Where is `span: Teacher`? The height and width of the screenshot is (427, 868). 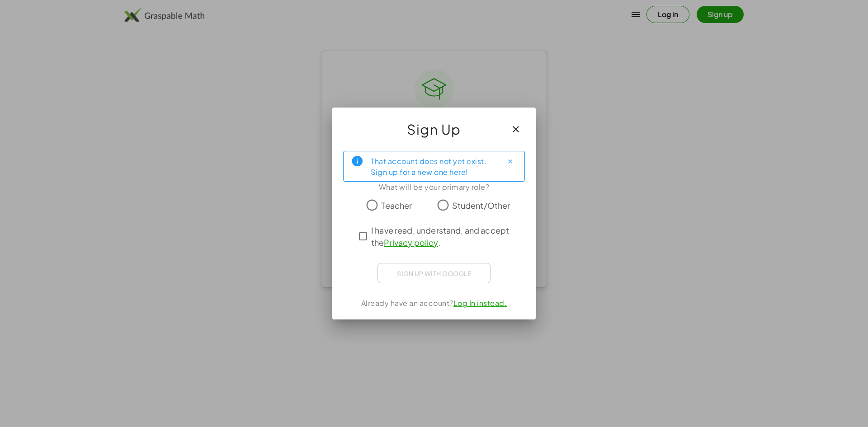
span: Teacher is located at coordinates (397, 205).